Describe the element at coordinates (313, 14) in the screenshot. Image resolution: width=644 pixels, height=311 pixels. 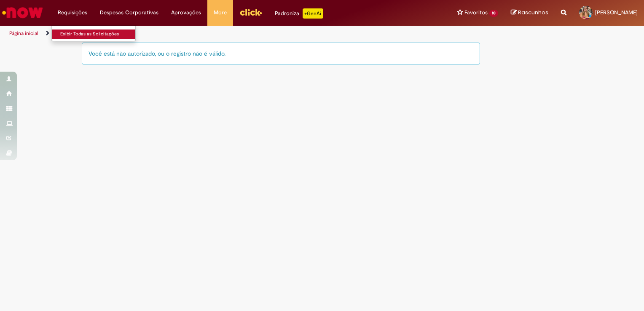
I see `p: +GenAi` at that location.